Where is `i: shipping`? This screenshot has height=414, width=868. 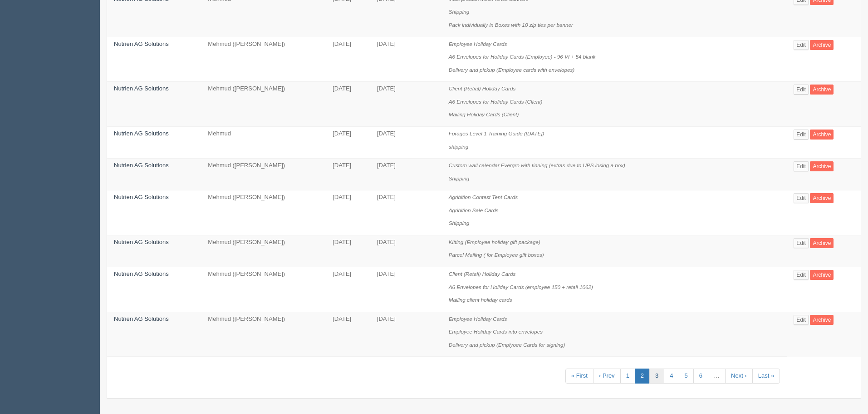 i: shipping is located at coordinates (459, 147).